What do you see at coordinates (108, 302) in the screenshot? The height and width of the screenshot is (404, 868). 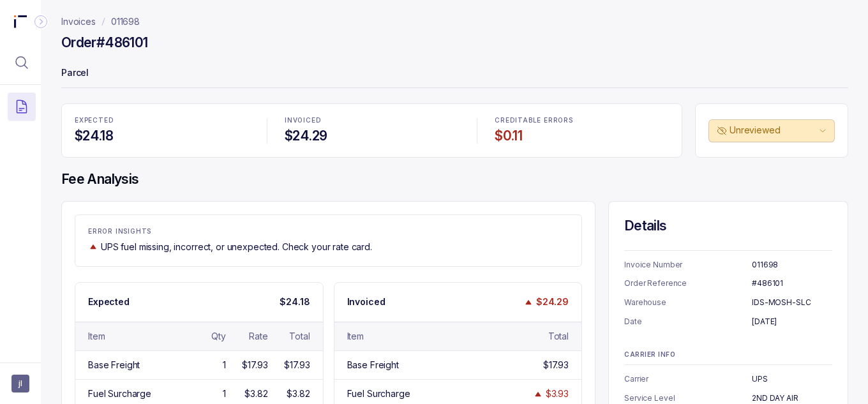 I see `p: Expected` at bounding box center [108, 302].